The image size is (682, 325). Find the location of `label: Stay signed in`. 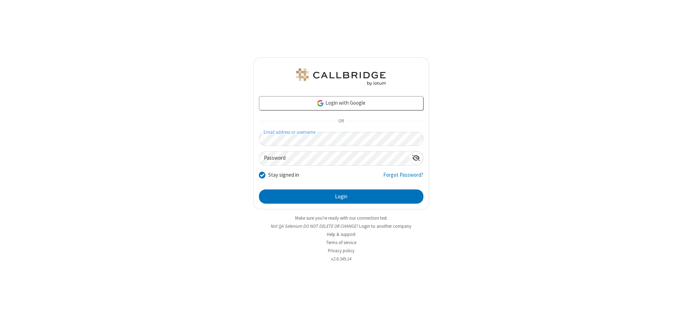

label: Stay signed in is located at coordinates (283, 175).